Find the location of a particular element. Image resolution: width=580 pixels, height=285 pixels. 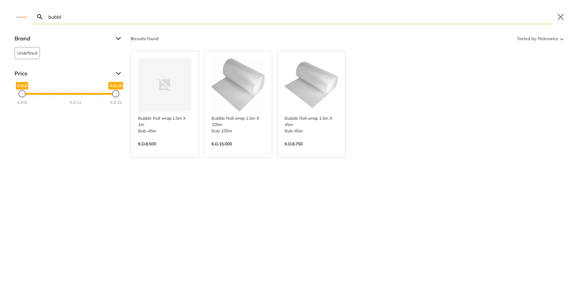

div: K.D.8 is located at coordinates (22, 103).